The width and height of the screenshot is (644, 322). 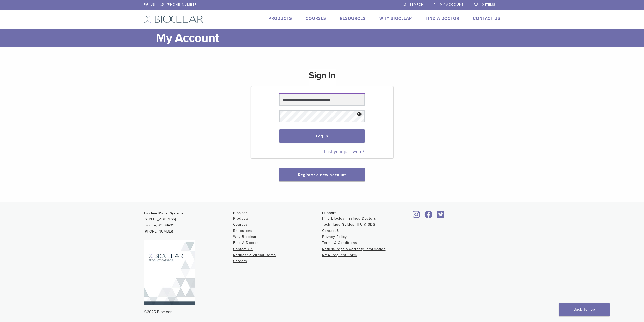 What do you see at coordinates (254, 255) in the screenshot?
I see `a: Request a Virtual Demo` at bounding box center [254, 255].